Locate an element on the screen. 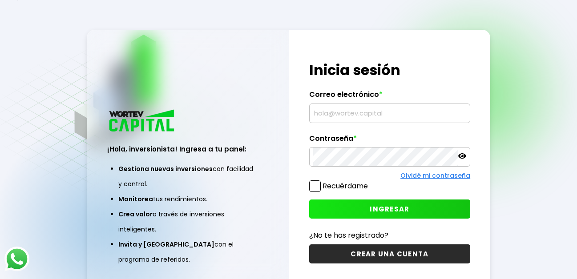  li: tus rendimientos. is located at coordinates (188, 199).